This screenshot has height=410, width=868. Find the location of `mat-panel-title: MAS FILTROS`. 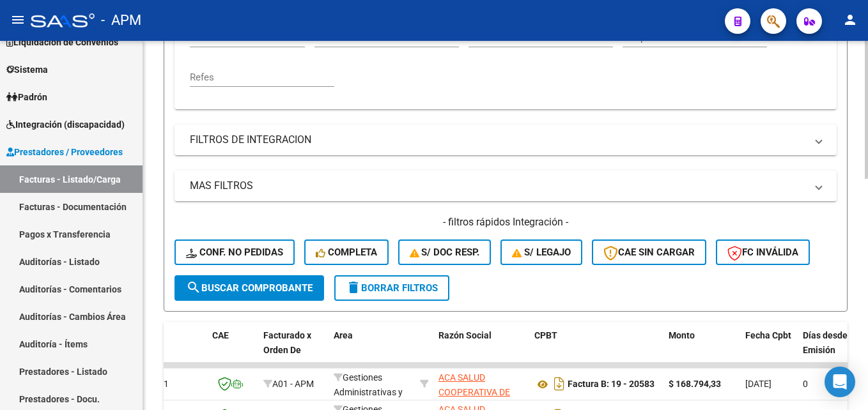

mat-panel-title: MAS FILTROS is located at coordinates (498, 186).